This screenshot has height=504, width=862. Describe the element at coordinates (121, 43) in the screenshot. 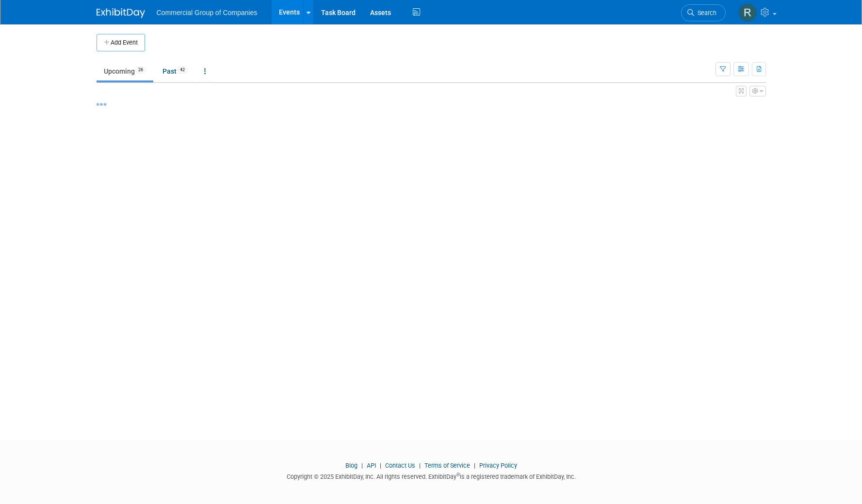

I see `button: Add Event` at that location.